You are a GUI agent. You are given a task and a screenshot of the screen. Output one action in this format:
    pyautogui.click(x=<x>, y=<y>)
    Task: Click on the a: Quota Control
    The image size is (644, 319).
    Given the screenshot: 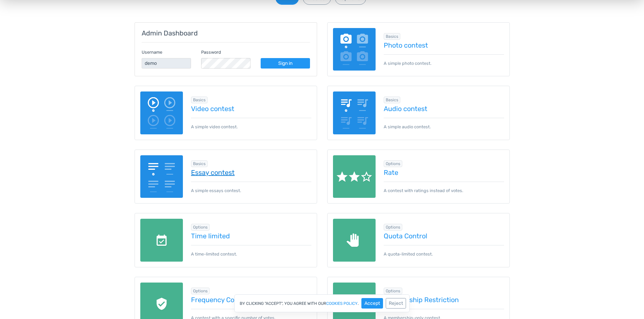 What is the action you would take?
    pyautogui.click(x=444, y=236)
    